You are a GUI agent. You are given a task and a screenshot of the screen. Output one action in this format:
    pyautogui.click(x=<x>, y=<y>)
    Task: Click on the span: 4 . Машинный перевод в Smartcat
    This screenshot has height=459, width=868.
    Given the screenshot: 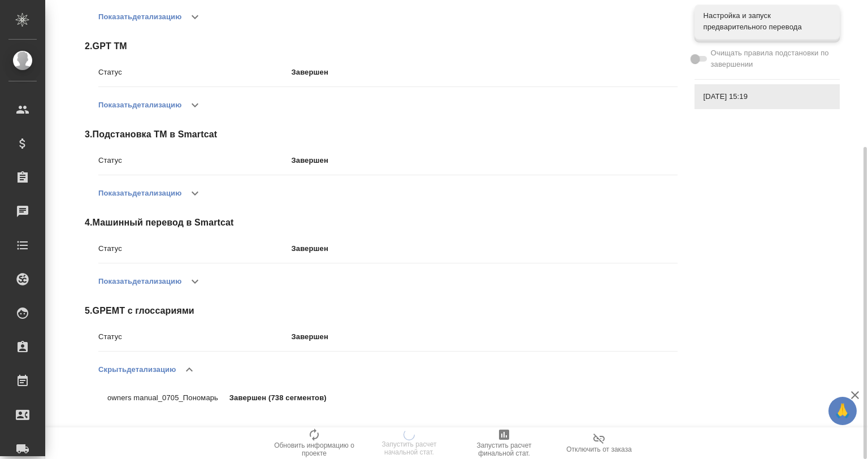 What is the action you would take?
    pyautogui.click(x=381, y=223)
    